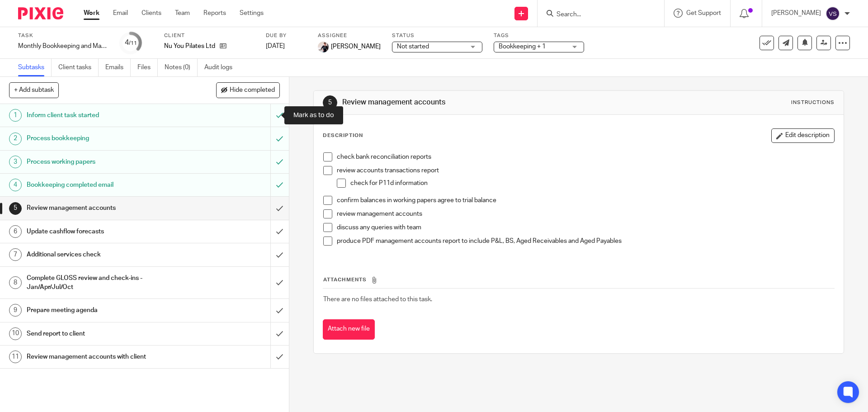 This screenshot has height=412, width=868. What do you see at coordinates (585, 241) in the screenshot?
I see `p: produce PDF management accounts report to include P&L, BS, Aged Receivables and Aged Payables` at bounding box center [585, 241].